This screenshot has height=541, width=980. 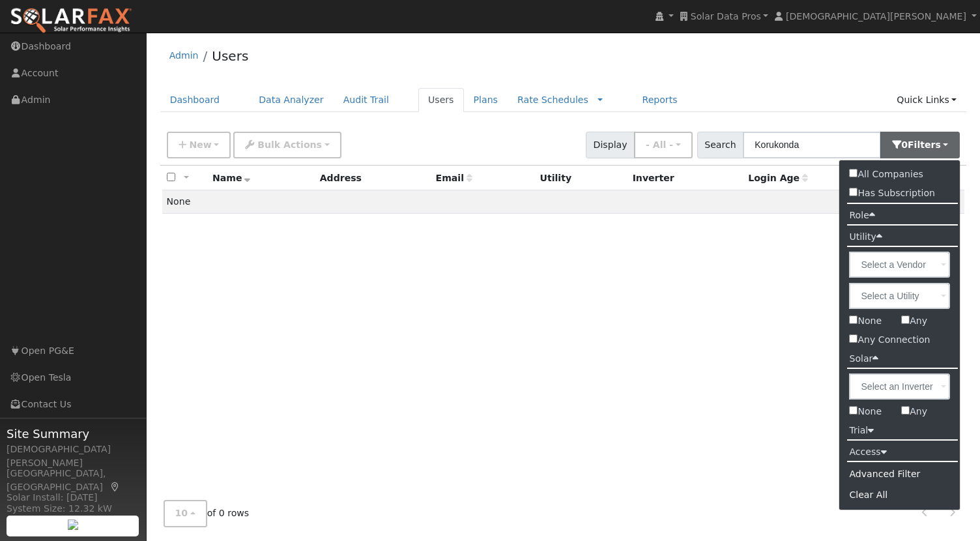 I want to click on div: Advanced Filter, so click(x=899, y=474).